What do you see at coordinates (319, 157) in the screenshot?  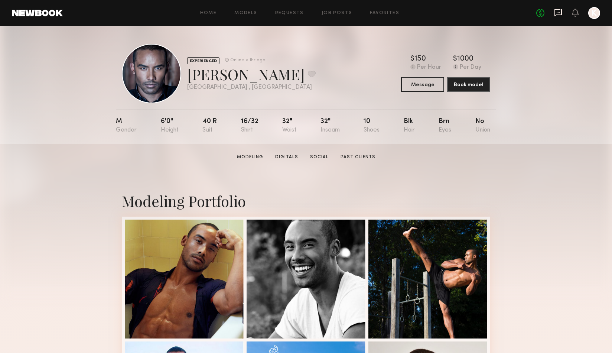 I see `a: Social` at bounding box center [319, 157].